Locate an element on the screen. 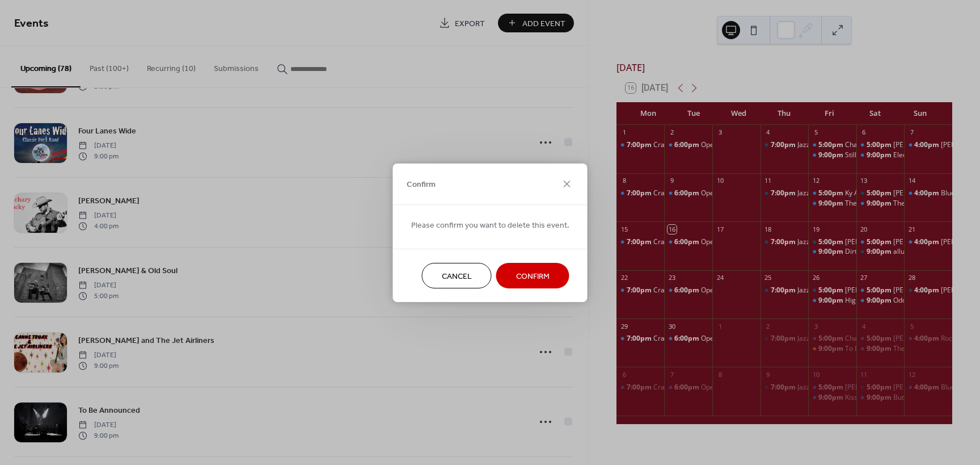 The width and height of the screenshot is (980, 465). span: Cancel is located at coordinates (457, 275).